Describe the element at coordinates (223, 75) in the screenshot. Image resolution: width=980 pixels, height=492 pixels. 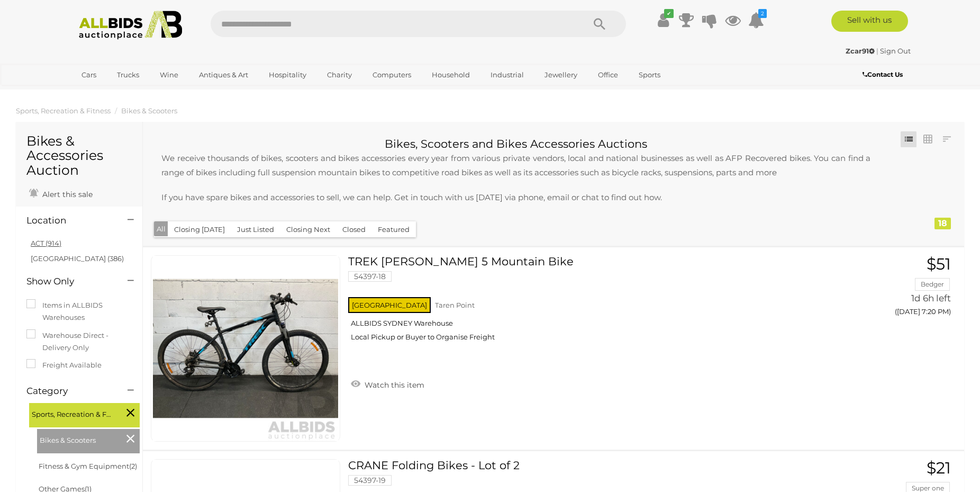
I see `a: Antiques & Art` at that location.